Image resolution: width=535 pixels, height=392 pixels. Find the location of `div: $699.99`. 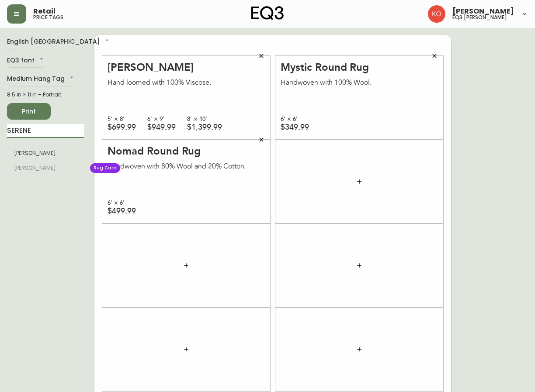

div: $699.99 is located at coordinates (127, 127).